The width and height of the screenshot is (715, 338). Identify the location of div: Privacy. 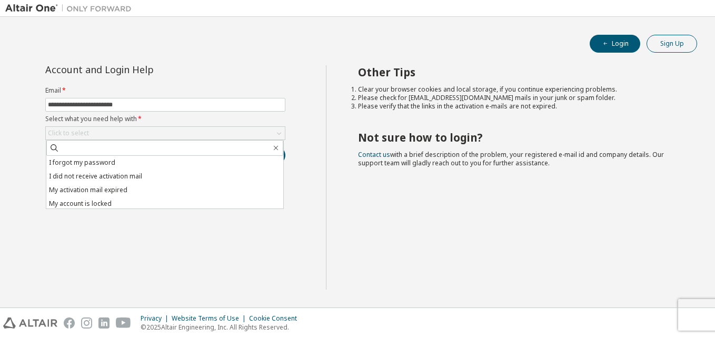
(156, 319).